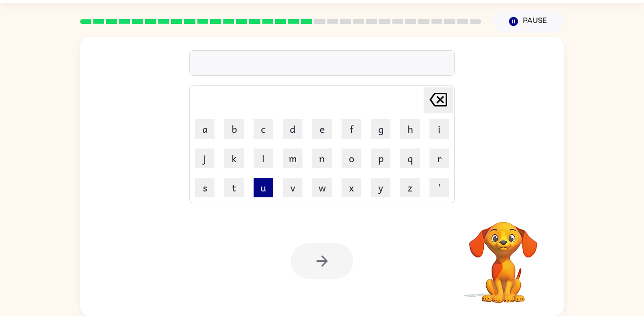 Image resolution: width=644 pixels, height=316 pixels. I want to click on button: i, so click(439, 129).